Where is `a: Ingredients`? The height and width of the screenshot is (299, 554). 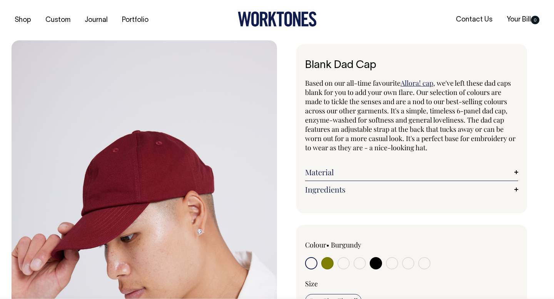
a: Ingredients is located at coordinates (411, 190).